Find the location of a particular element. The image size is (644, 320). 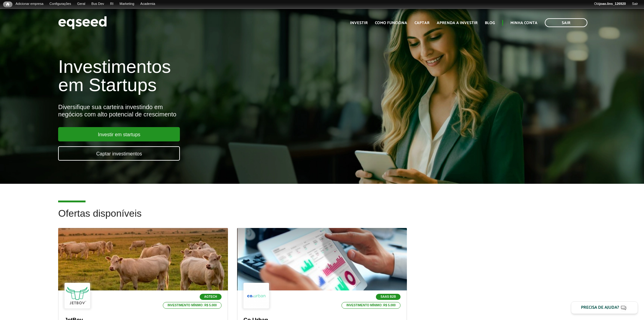

p: Agtech is located at coordinates (210, 297).